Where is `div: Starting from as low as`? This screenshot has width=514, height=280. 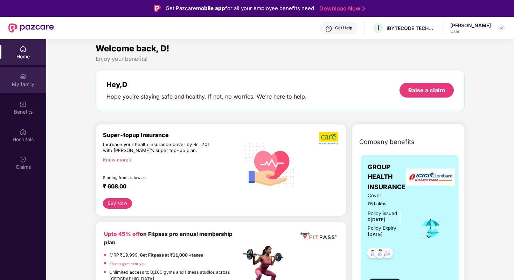 div: Starting from as low as is located at coordinates (157, 178).